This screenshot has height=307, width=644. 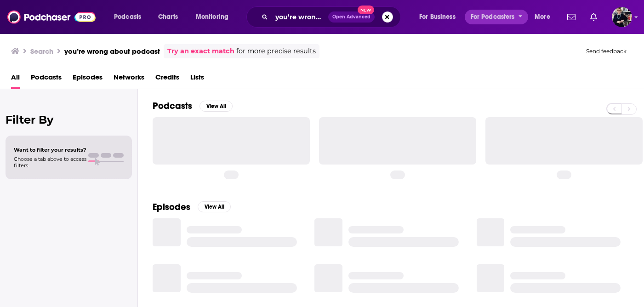 I want to click on h2: Filter By, so click(x=68, y=119).